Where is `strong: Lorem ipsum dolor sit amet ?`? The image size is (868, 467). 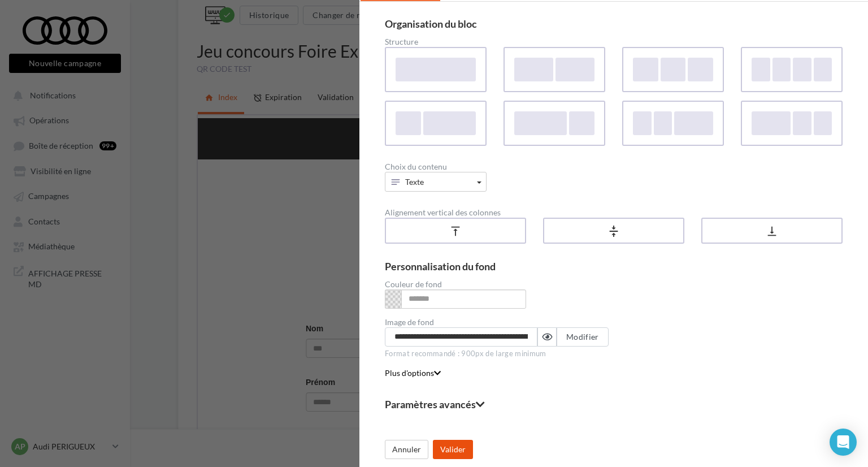
strong: Lorem ipsum dolor sit amet ? is located at coordinates (290, 148).